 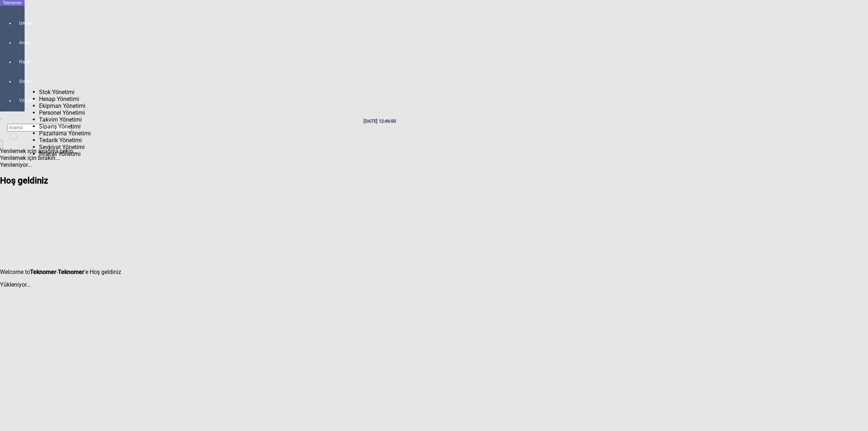 What do you see at coordinates (60, 154) in the screenshot?
I see `span: İhracat Yönetimi` at bounding box center [60, 154].